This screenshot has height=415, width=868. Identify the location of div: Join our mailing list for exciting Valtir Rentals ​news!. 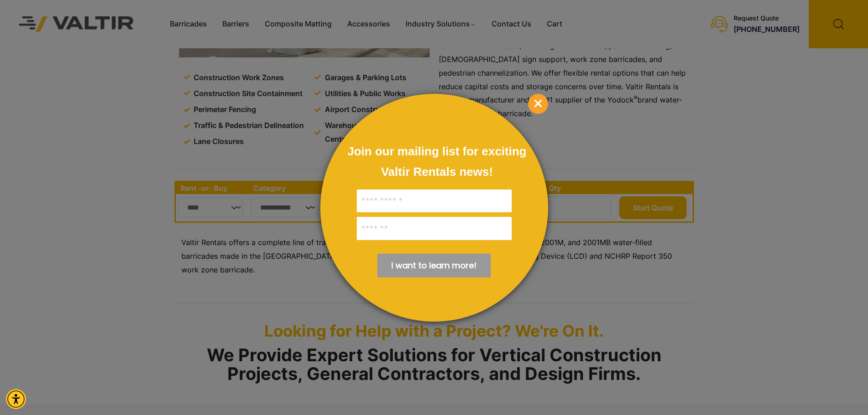
(437, 161).